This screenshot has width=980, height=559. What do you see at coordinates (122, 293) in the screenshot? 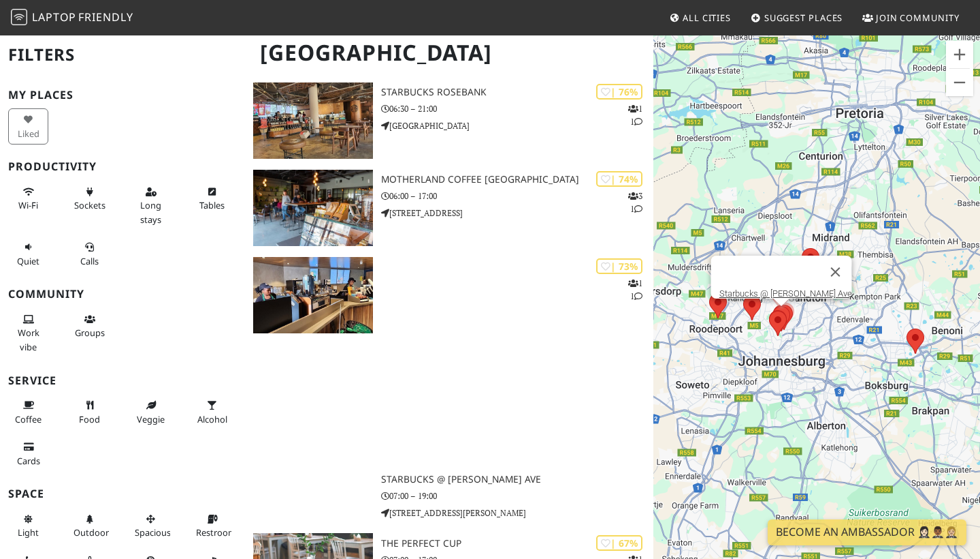
I see `h3: Community` at bounding box center [122, 293].